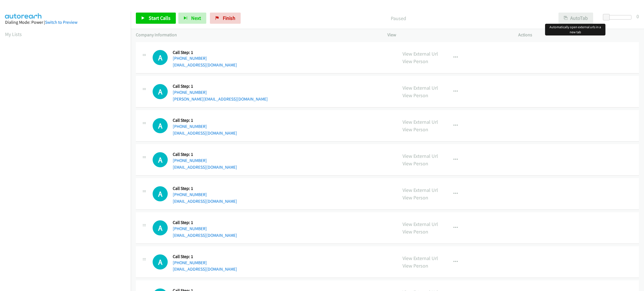 The image size is (644, 291). What do you see at coordinates (156, 18) in the screenshot?
I see `a: Start Calls` at bounding box center [156, 18].